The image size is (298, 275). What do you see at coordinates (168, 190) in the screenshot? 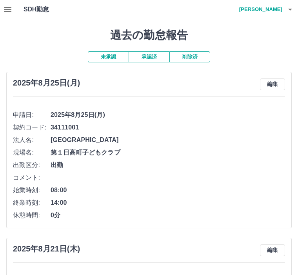
I see `span: 08:00` at bounding box center [168, 190].